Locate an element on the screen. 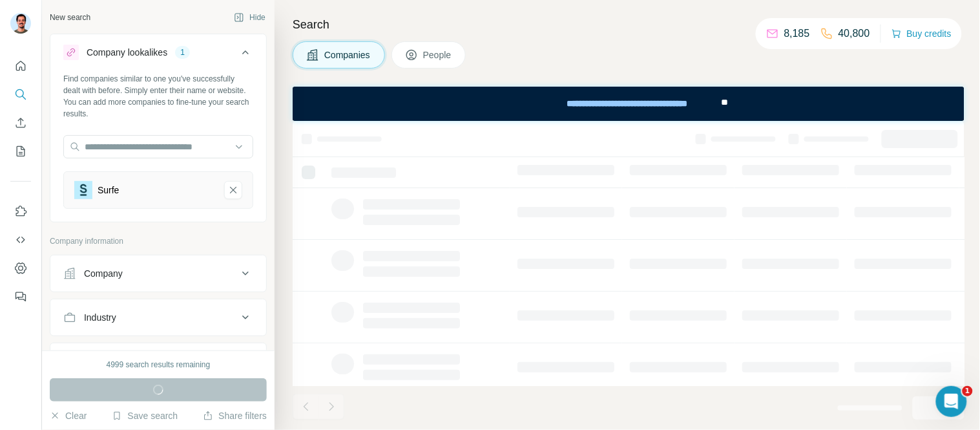 This screenshot has height=430, width=980. button: Company lookalikes1 is located at coordinates (158, 55).